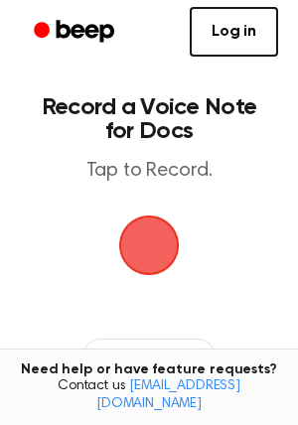 The width and height of the screenshot is (298, 425). Describe the element at coordinates (149, 245) in the screenshot. I see `button: Beep Logo` at that location.